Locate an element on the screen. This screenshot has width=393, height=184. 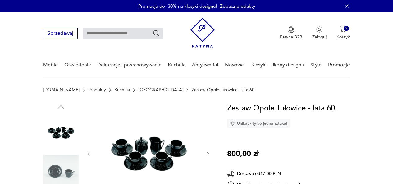
a: Sprzedawaj is located at coordinates (60, 34).